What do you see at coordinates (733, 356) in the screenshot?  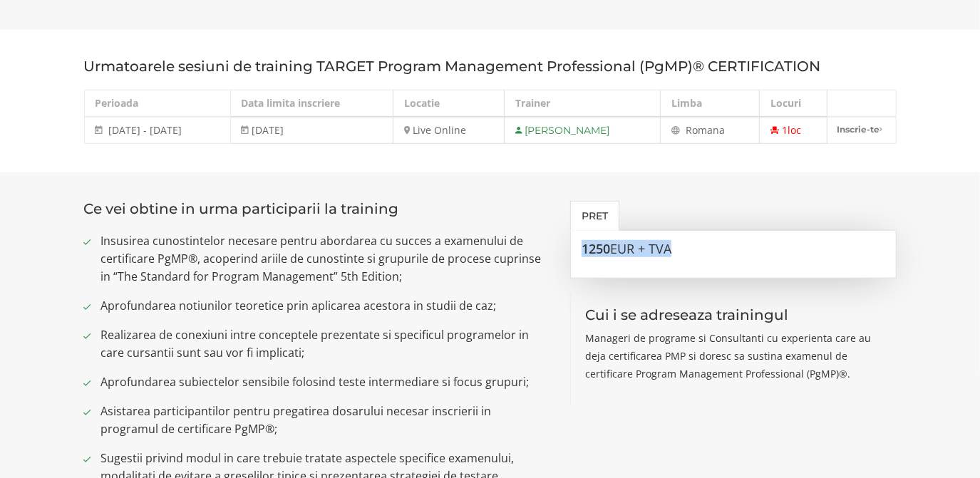 I see `p: Manageri de programe si Consultanti cu experienta care au deja certificarea PMP si doresc sa sust...` at bounding box center [733, 356].